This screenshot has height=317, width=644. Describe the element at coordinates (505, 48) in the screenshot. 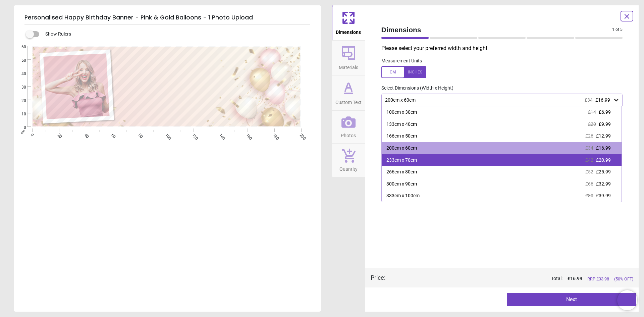

I see `p: Please select your preferred width and height` at that location.